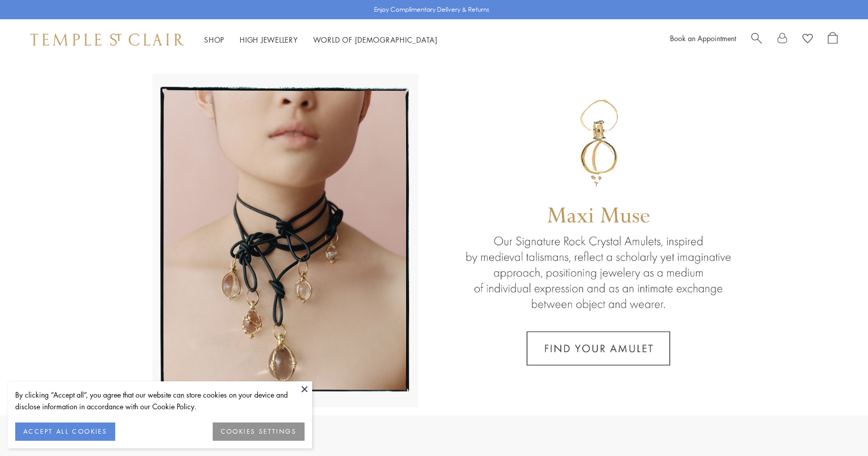 This screenshot has width=868, height=456. What do you see at coordinates (807, 40) in the screenshot?
I see `a: View Wishlist` at bounding box center [807, 40].